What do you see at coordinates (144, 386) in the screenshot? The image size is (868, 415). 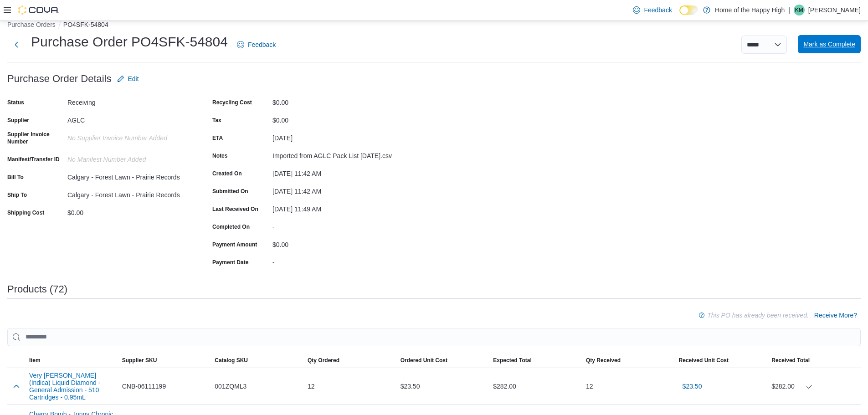 I see `span: CNB-06111199` at bounding box center [144, 386].